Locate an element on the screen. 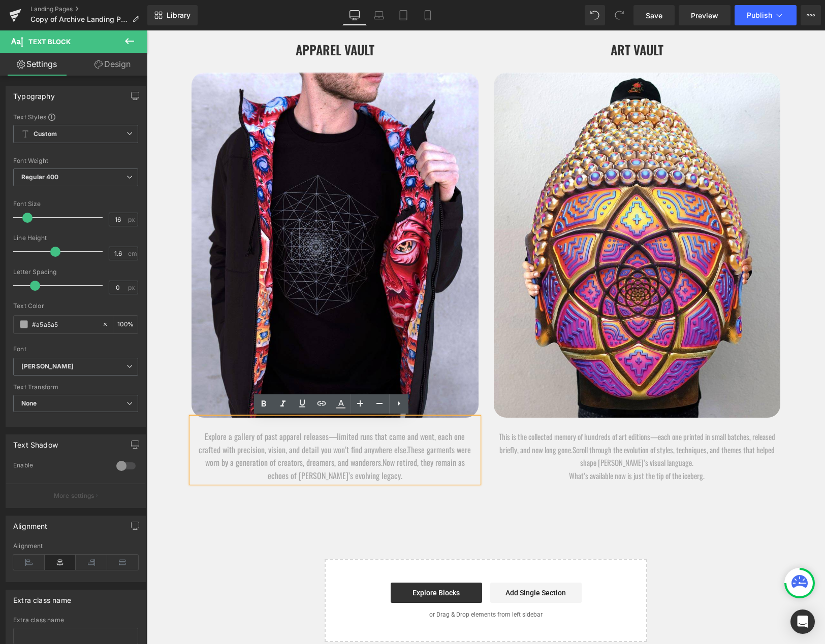 The image size is (825, 644). span: Preview is located at coordinates (704, 15).